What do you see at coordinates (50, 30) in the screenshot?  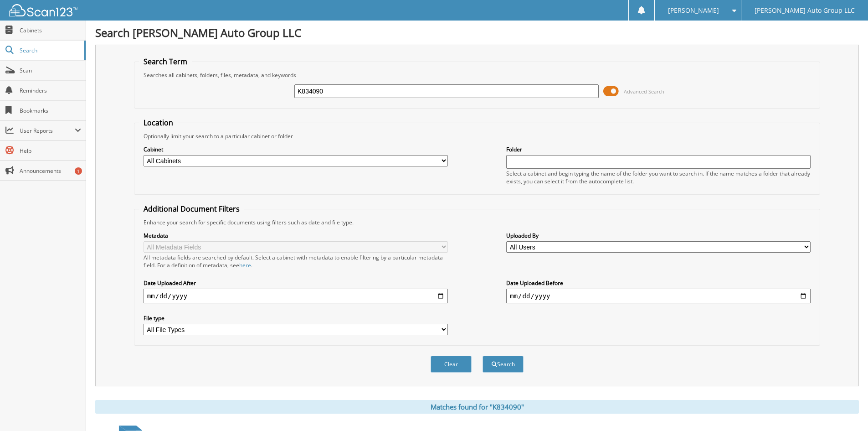 I see `span: Cabinets` at bounding box center [50, 30].